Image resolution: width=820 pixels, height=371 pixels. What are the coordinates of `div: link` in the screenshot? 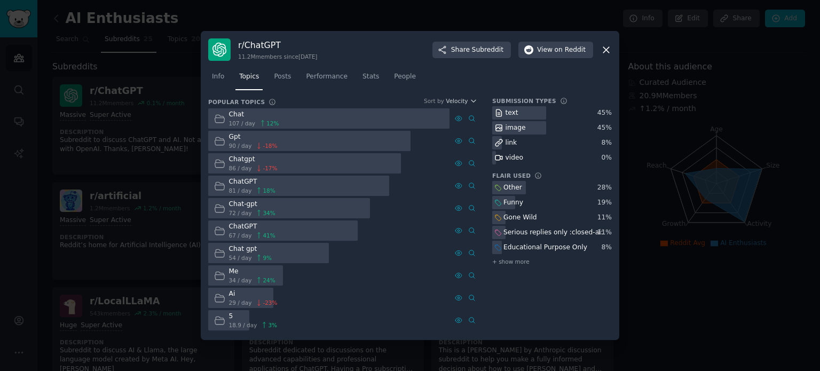 It's located at (512, 143).